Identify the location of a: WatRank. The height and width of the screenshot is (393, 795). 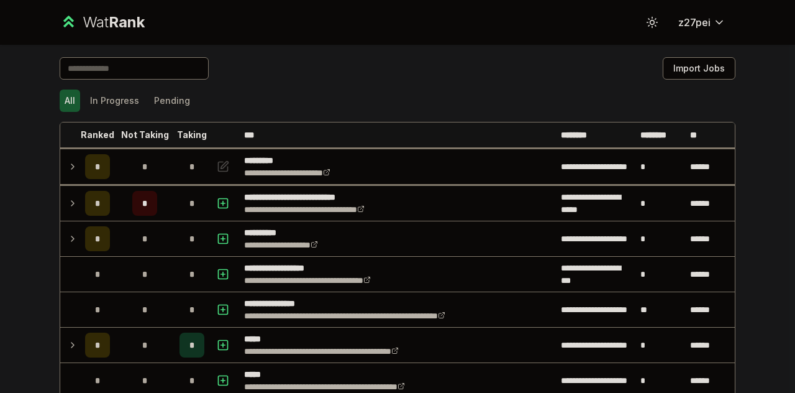
(102, 22).